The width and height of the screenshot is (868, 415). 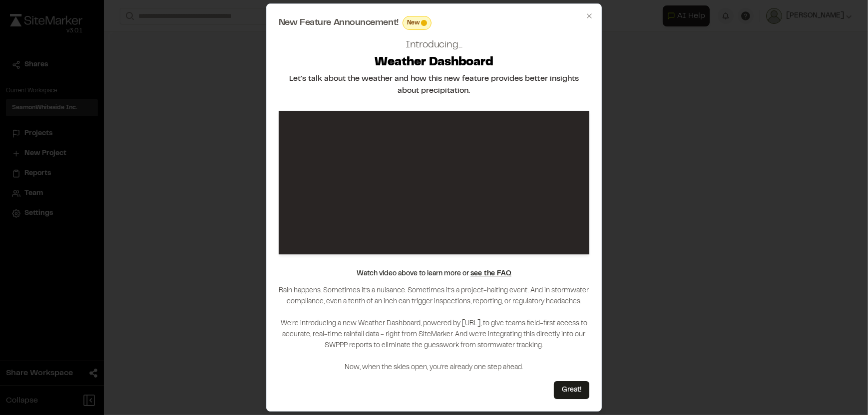 I want to click on p: Watch video above to learn more or, so click(x=434, y=274).